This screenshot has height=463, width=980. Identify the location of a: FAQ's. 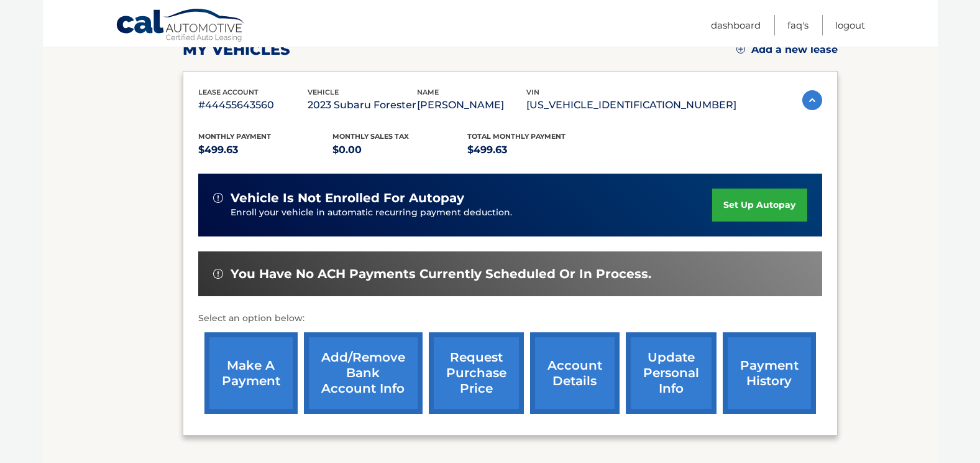
(798, 25).